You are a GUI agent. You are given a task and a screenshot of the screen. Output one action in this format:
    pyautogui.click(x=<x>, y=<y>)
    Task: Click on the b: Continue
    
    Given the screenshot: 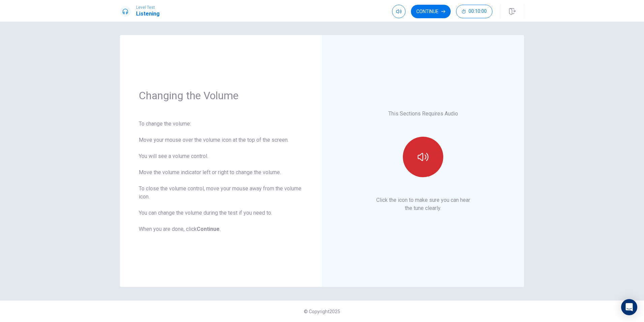 What is the action you would take?
    pyautogui.click(x=208, y=229)
    